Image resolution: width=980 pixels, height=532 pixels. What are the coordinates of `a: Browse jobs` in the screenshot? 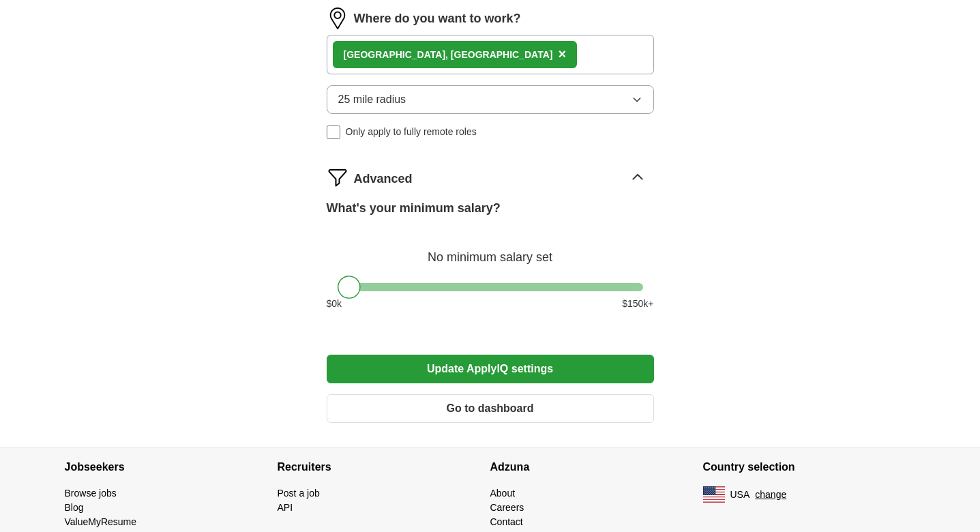 It's located at (91, 493).